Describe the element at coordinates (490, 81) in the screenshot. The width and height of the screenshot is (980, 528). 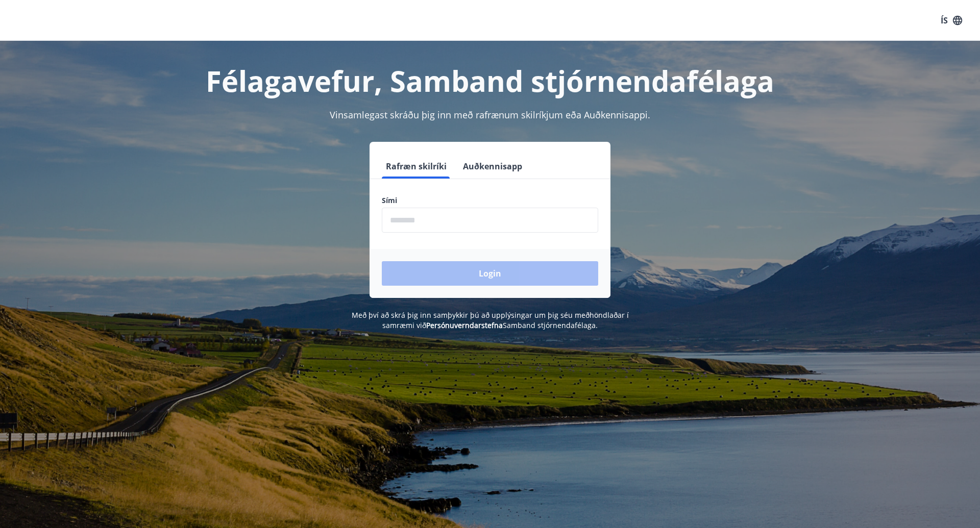
I see `h1: Félagavefur, Samband stjórnendafélaga` at that location.